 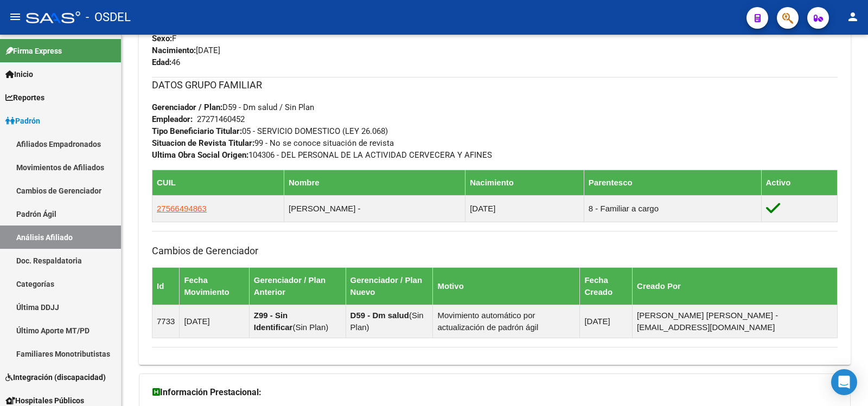 I want to click on span: 99 - No se conoce situación de revista, so click(x=273, y=143).